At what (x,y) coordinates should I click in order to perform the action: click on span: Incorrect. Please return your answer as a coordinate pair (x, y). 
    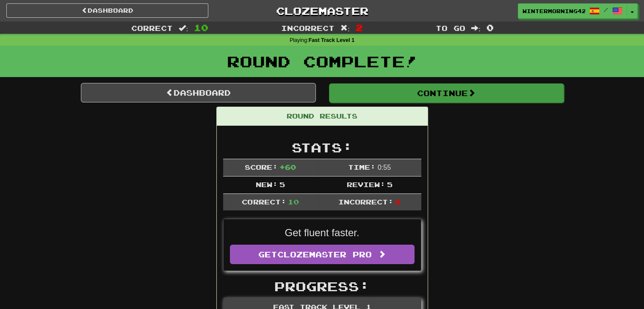
    Looking at the image, I should click on (308, 28).